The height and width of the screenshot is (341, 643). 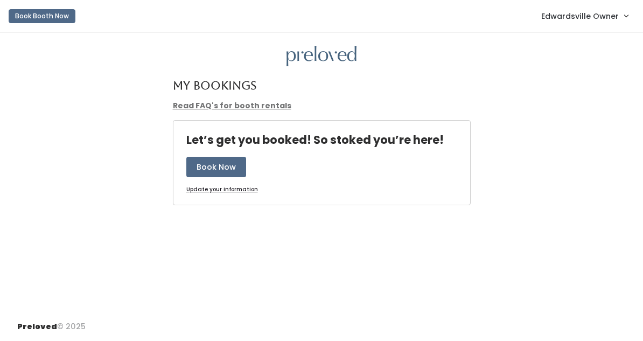 What do you see at coordinates (315, 139) in the screenshot?
I see `h4: Let’s get you booked! So stoked you’re here!` at bounding box center [315, 139].